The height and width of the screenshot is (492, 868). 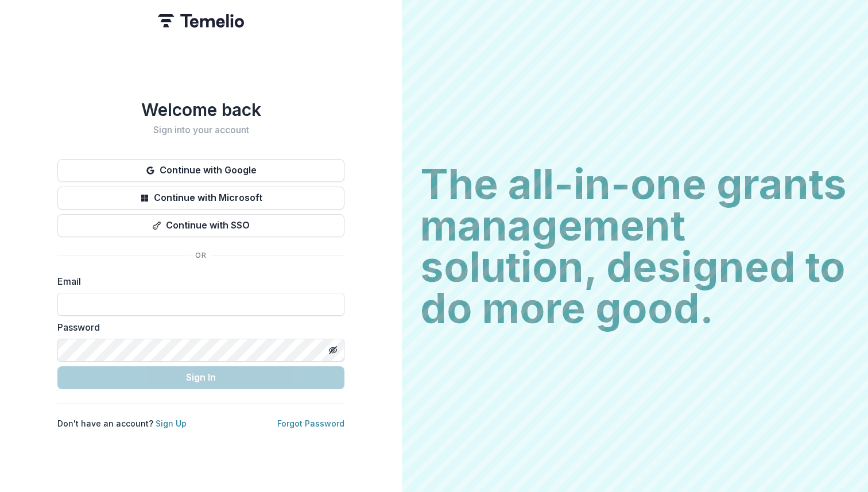 What do you see at coordinates (201, 21) in the screenshot?
I see `img: Temelio` at bounding box center [201, 21].